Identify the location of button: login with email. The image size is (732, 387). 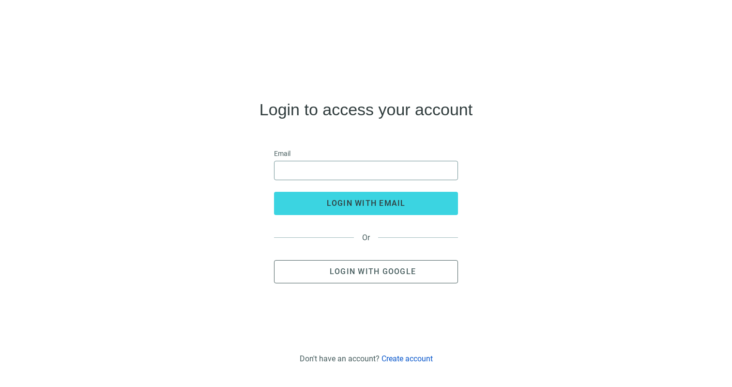
(366, 203).